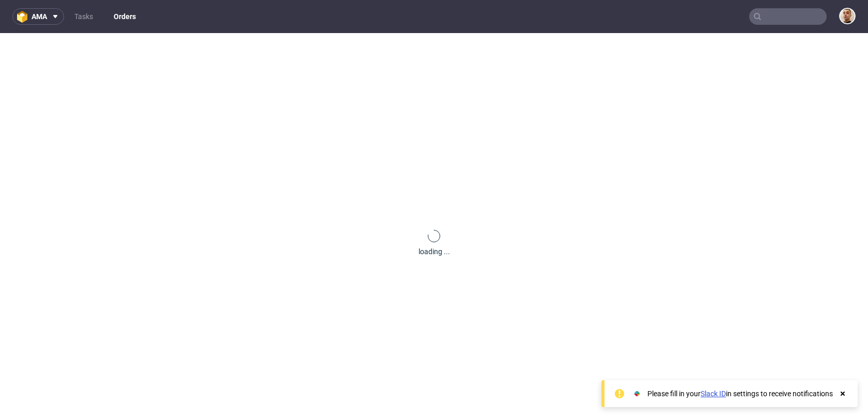 This screenshot has width=868, height=420. Describe the element at coordinates (24, 17) in the screenshot. I see `img: logo` at that location.